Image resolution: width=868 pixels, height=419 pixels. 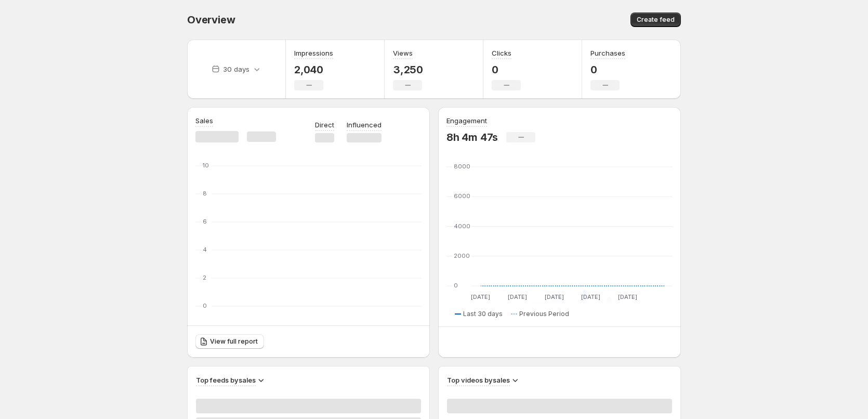 What do you see at coordinates (236, 70) in the screenshot?
I see `p: 30 days` at bounding box center [236, 70].